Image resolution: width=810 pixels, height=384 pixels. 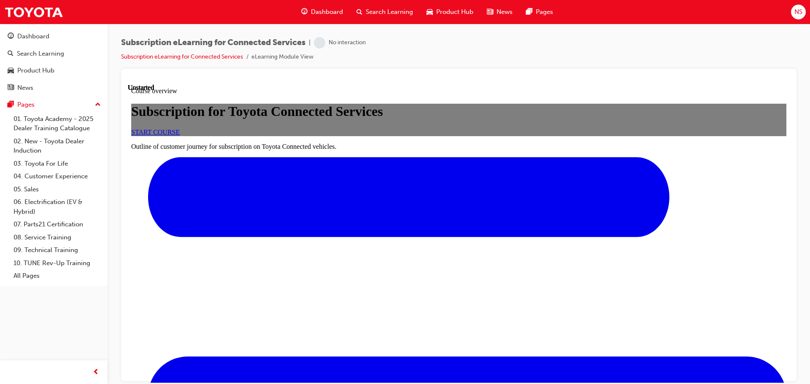 What do you see at coordinates (54, 70) in the screenshot?
I see `a: Product Hub` at bounding box center [54, 70].